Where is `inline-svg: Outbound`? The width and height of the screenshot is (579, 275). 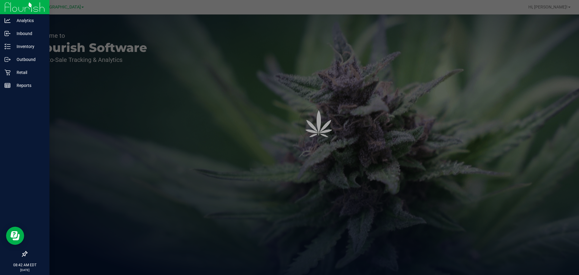 inline-svg: Outbound is located at coordinates (8, 59).